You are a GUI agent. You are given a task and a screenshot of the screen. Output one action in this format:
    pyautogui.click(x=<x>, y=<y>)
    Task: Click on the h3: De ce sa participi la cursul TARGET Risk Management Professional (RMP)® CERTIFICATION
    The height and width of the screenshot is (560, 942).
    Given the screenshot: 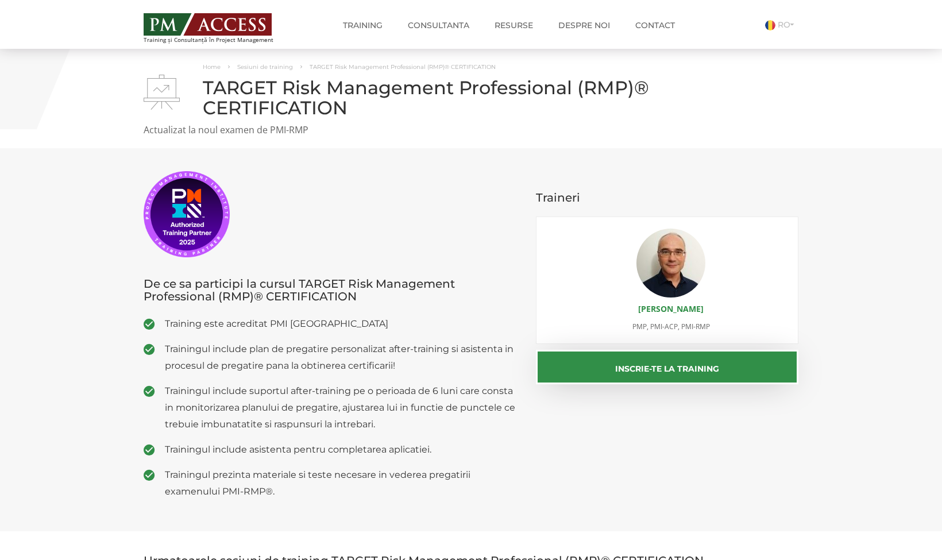 What is the action you would take?
    pyautogui.click(x=331, y=290)
    